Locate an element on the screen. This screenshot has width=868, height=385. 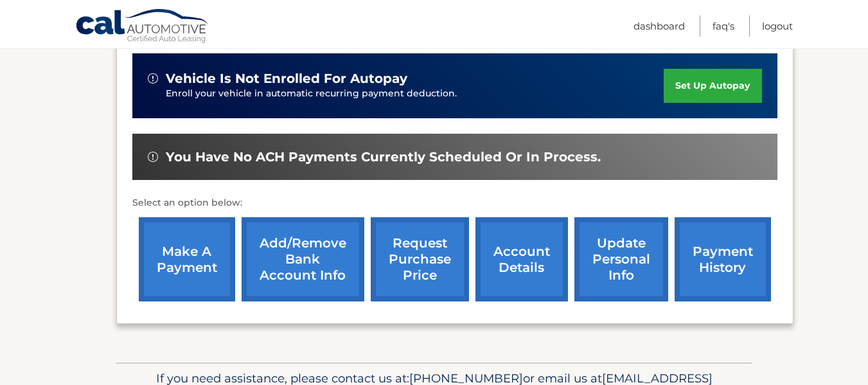
a: account details is located at coordinates (522, 259).